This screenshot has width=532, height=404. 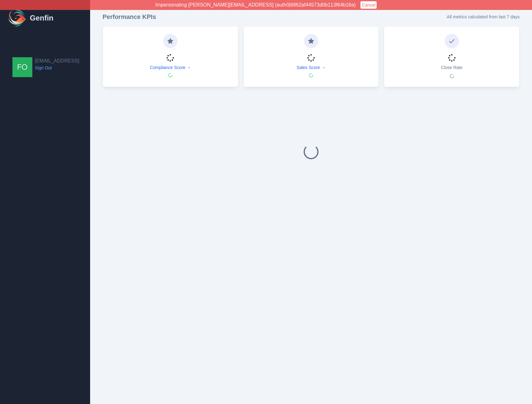 What do you see at coordinates (170, 68) in the screenshot?
I see `a: Compliance Score →` at bounding box center [170, 68].